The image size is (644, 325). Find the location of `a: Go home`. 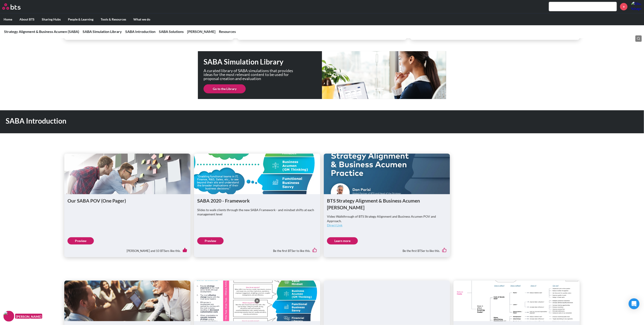

a: Go home is located at coordinates (16, 7).